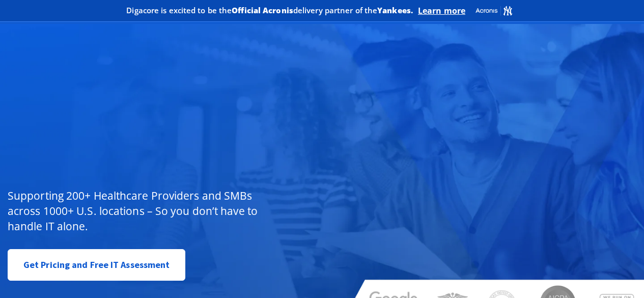 This screenshot has width=644, height=298. What do you see at coordinates (441, 10) in the screenshot?
I see `span: Learn more` at bounding box center [441, 10].